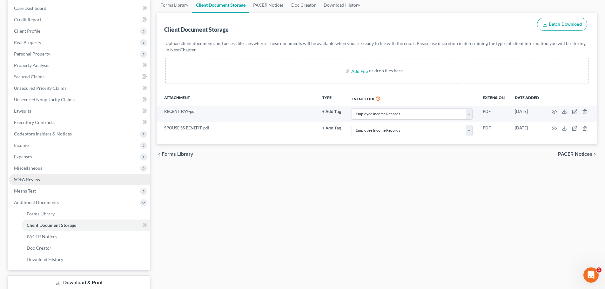 This screenshot has width=605, height=289. Describe the element at coordinates (86, 214) in the screenshot. I see `a: Forms Library` at that location.